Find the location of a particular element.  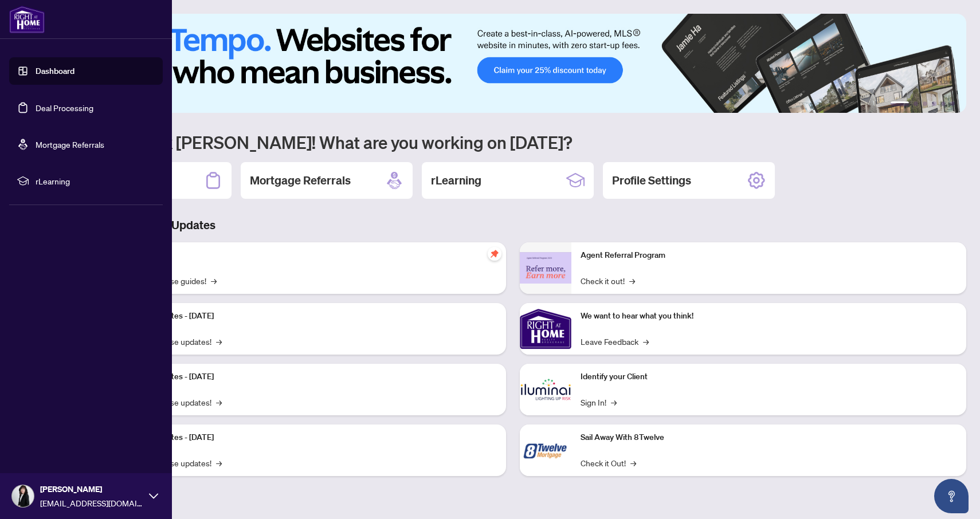

img: Identify your Client is located at coordinates (545, 389).